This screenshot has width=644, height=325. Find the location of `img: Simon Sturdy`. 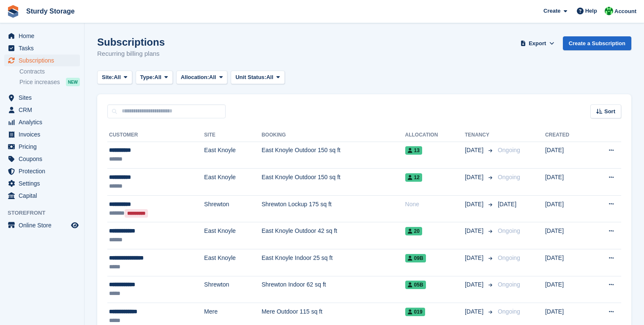

img: Simon Sturdy is located at coordinates (609, 11).